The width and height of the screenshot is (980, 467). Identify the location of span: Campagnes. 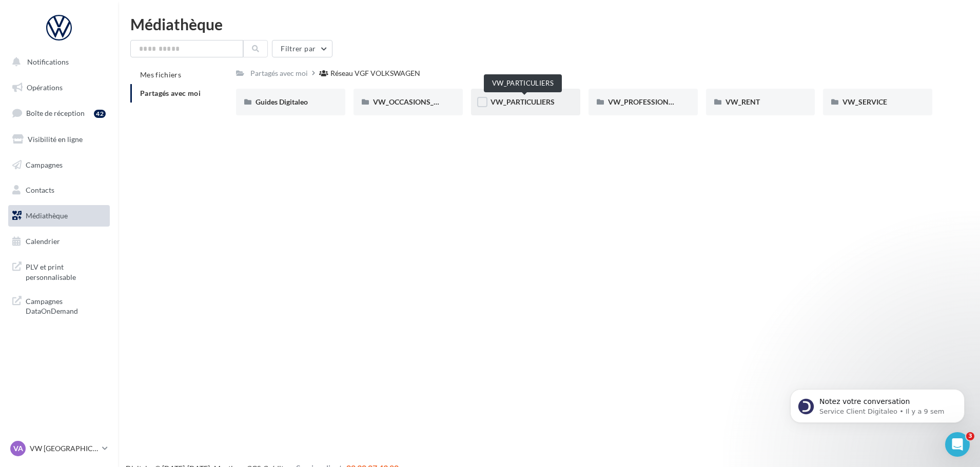
(44, 164).